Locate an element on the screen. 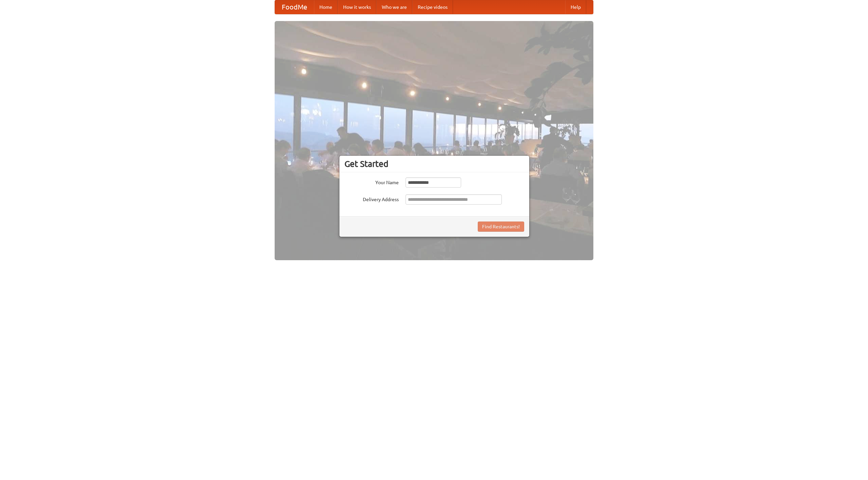 Image resolution: width=868 pixels, height=480 pixels. label: Your Name is located at coordinates (372, 182).